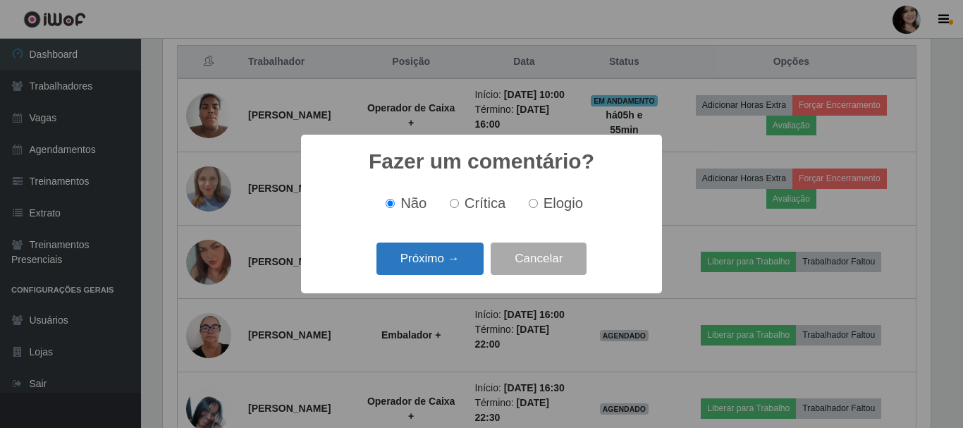  What do you see at coordinates (481, 161) in the screenshot?
I see `h2: Fazer um comentário?` at bounding box center [481, 161].